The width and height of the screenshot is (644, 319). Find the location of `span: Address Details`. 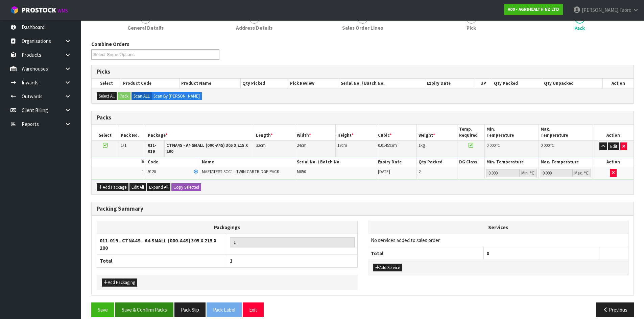

span: Address Details is located at coordinates (254, 28).